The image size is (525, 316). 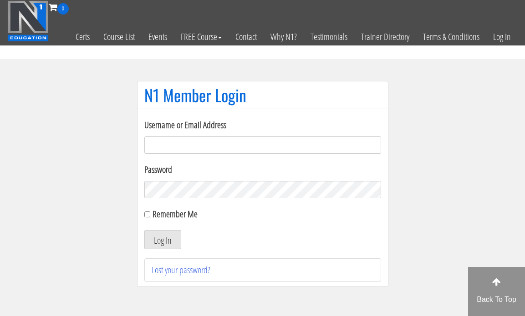 I want to click on img: n1-education, so click(x=28, y=21).